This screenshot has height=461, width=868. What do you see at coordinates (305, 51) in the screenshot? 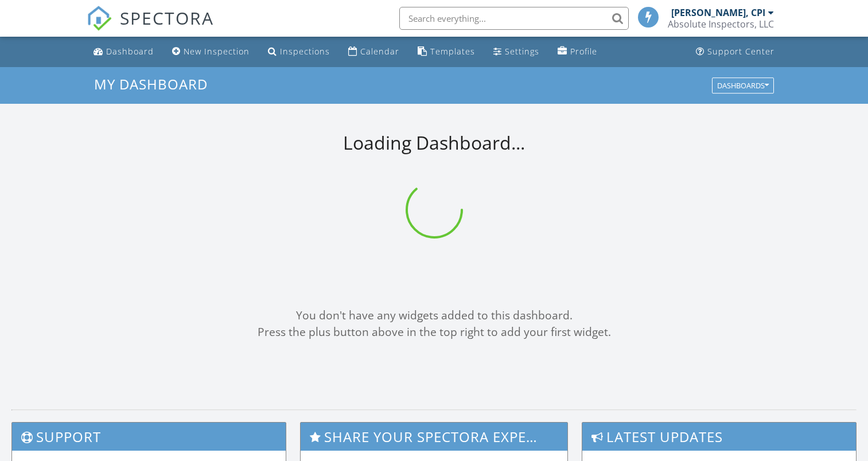
I see `div: Inspections` at bounding box center [305, 51].